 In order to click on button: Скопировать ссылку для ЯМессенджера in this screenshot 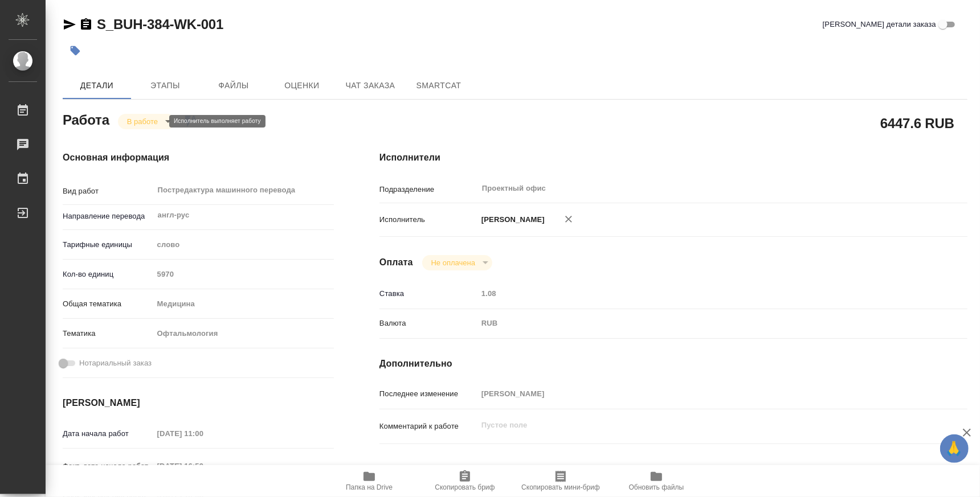, I will do `click(70, 24)`.